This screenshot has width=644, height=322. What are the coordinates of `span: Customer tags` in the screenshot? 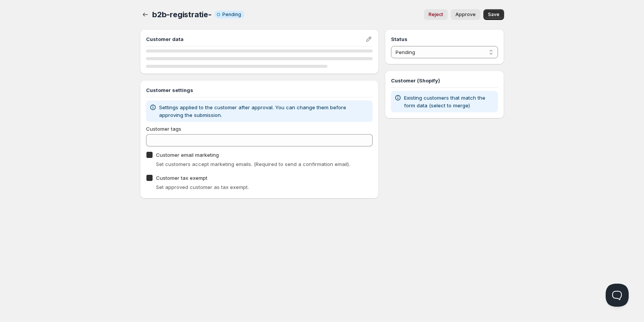 It's located at (164, 129).